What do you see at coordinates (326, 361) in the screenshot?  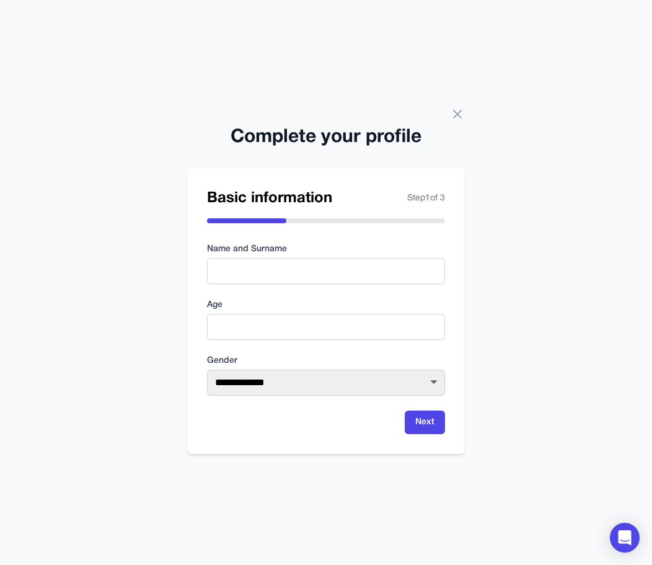 I see `label: Gender` at bounding box center [326, 361].